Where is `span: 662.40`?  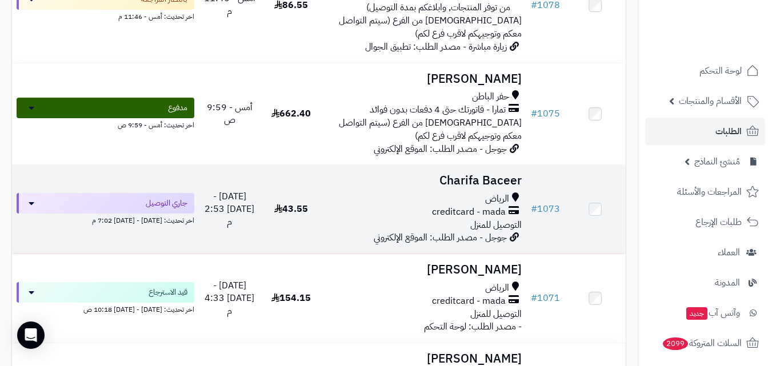
span: 662.40 is located at coordinates (291, 114).